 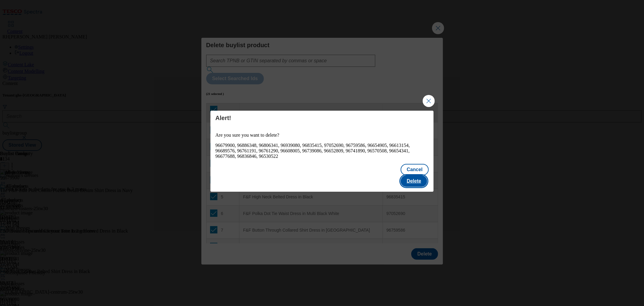 I want to click on div: Modal, so click(x=322, y=151).